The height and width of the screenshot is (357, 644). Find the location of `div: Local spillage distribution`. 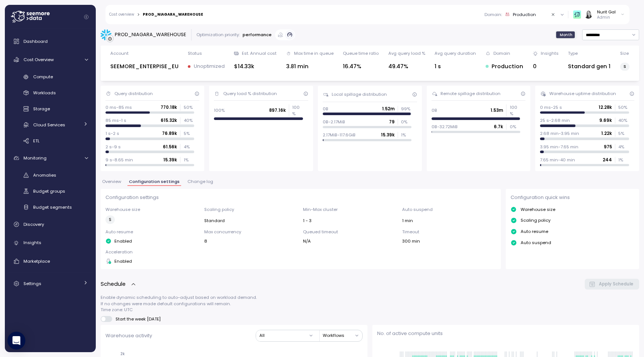

div: Local spillage distribution is located at coordinates (359, 94).